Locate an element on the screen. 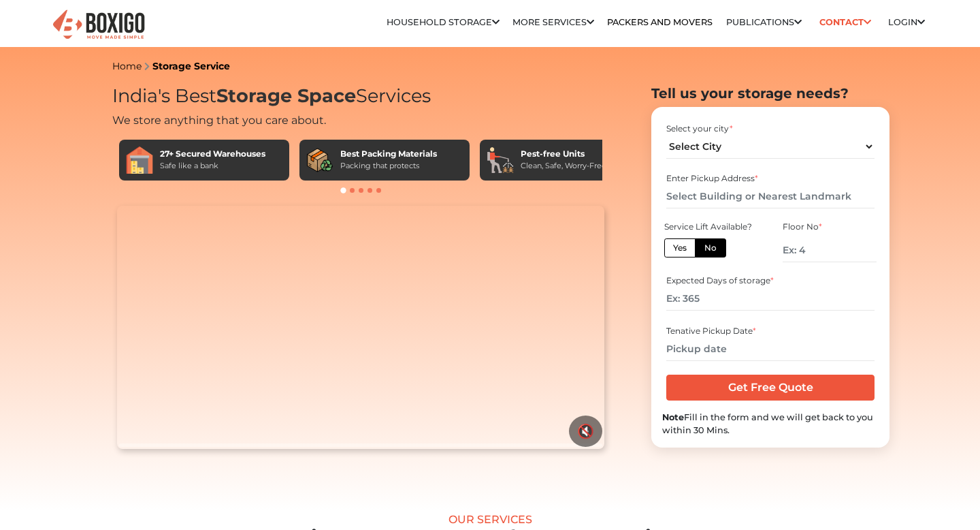 Image resolution: width=980 pixels, height=530 pixels. video: Your browser does not support the video tag. is located at coordinates (360, 328).